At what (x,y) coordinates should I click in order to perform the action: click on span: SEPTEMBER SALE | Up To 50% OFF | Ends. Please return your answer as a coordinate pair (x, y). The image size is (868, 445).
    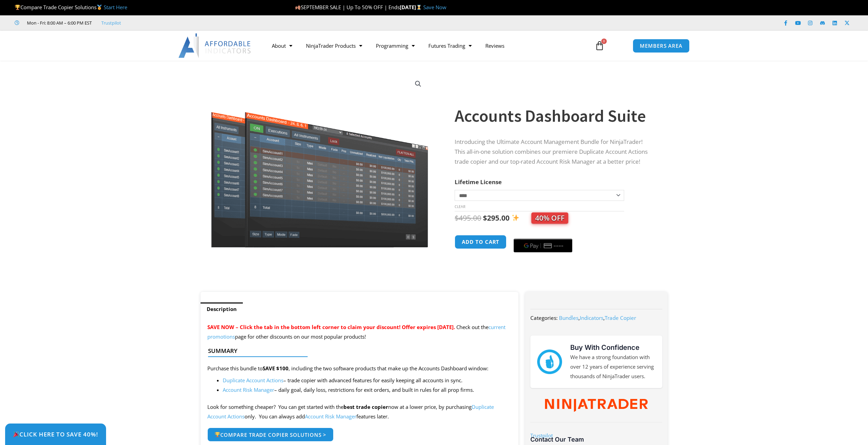
    Looking at the image, I should click on (347, 7).